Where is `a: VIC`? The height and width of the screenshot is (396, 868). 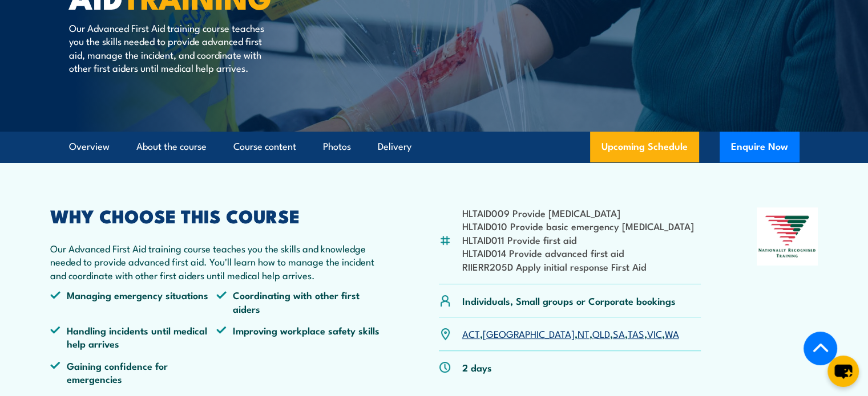 a: VIC is located at coordinates (655, 334).